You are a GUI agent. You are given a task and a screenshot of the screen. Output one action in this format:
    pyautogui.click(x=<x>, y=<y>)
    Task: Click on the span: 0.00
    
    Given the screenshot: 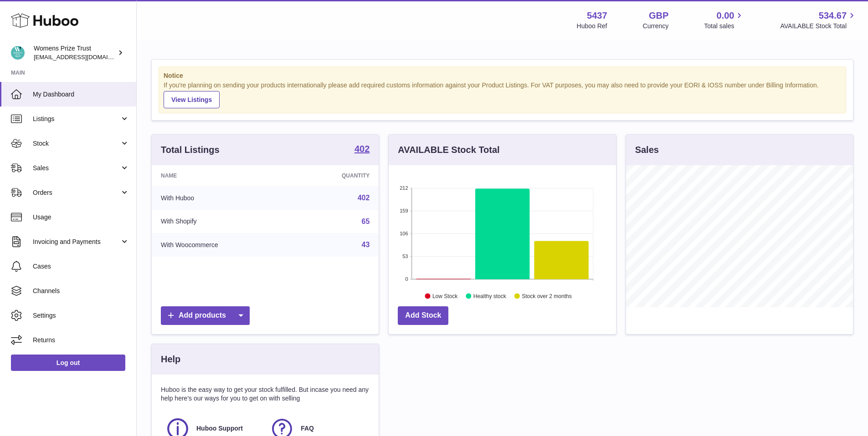 What is the action you would take?
    pyautogui.click(x=725, y=16)
    